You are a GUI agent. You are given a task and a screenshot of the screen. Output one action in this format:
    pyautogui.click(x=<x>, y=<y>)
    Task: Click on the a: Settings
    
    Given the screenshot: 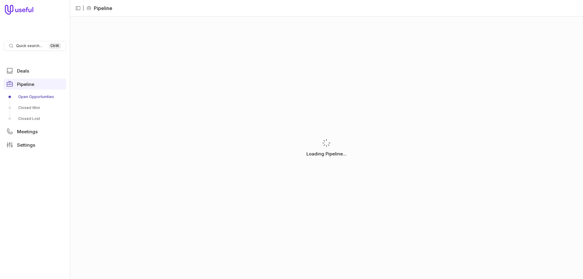 What is the action you would take?
    pyautogui.click(x=35, y=145)
    